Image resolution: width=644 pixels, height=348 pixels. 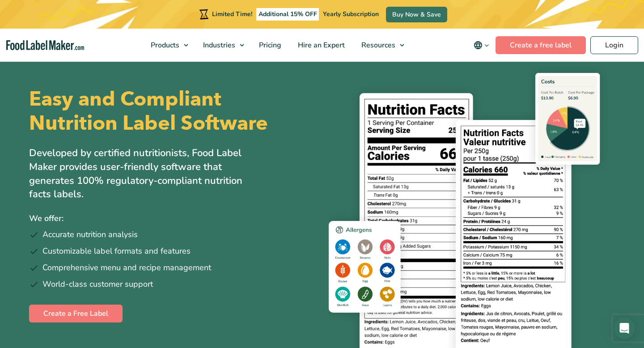 What do you see at coordinates (168, 45) in the screenshot?
I see `a: Products` at bounding box center [168, 45].